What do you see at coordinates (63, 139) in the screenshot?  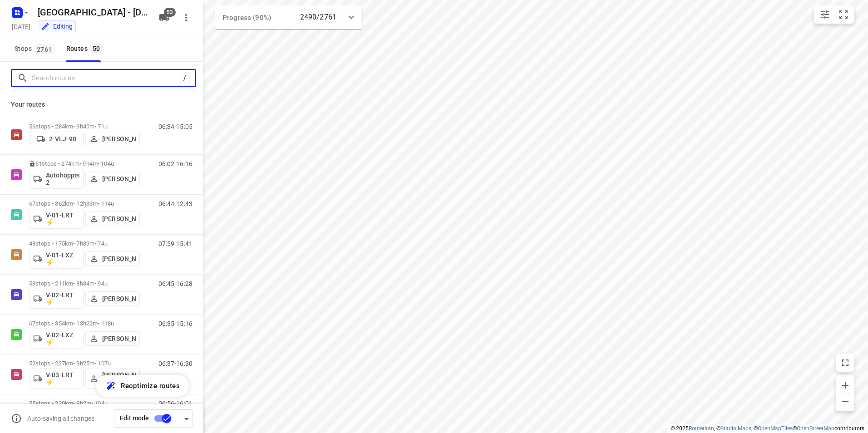 I see `p: 2-VLJ-90` at bounding box center [63, 139].